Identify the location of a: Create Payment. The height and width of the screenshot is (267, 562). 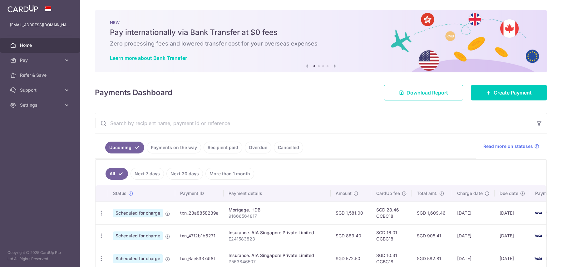
(509, 93).